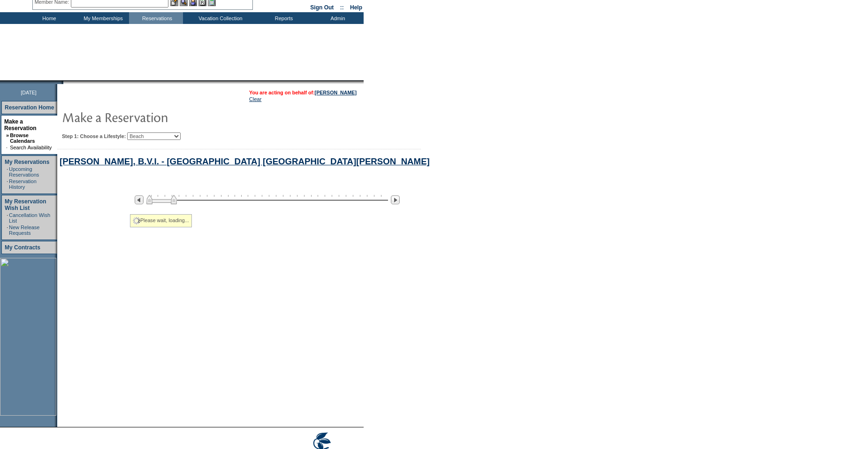 This screenshot has width=868, height=449. I want to click on a: Upcoming Reservations, so click(24, 172).